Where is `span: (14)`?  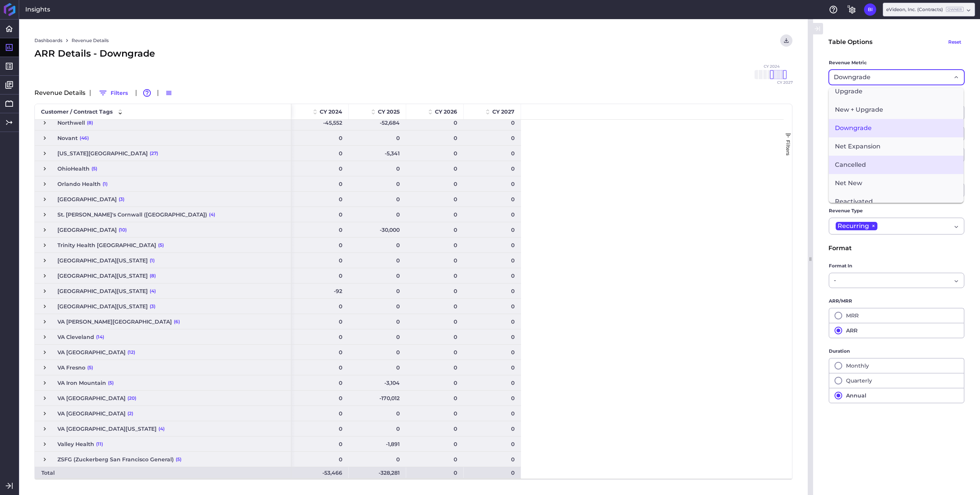 span: (14) is located at coordinates (100, 337).